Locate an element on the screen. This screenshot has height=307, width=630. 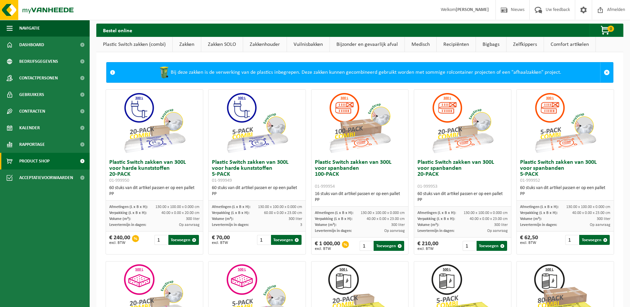
h3: Plastic Switch zakken van 300L voor spanbanden 100-PACK is located at coordinates (360, 174).